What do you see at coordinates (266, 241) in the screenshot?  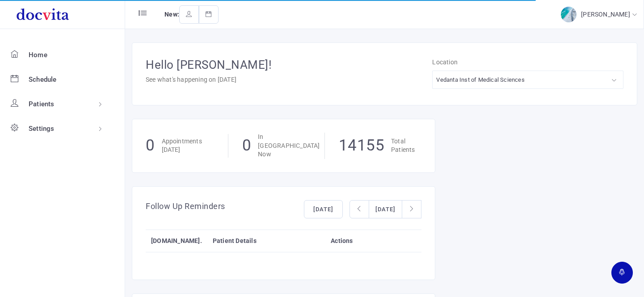 I see `th: Patient Details` at bounding box center [266, 241].